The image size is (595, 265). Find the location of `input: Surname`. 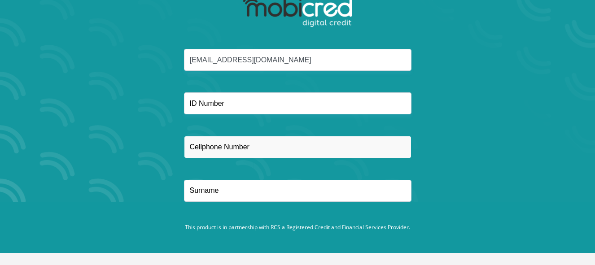

input: Surname is located at coordinates (298, 191).